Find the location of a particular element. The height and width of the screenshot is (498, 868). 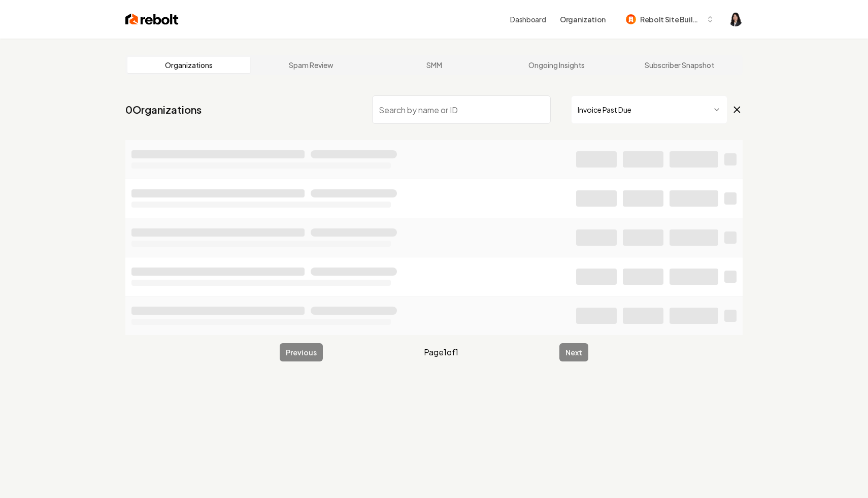

a: Dashboard is located at coordinates (528, 19).